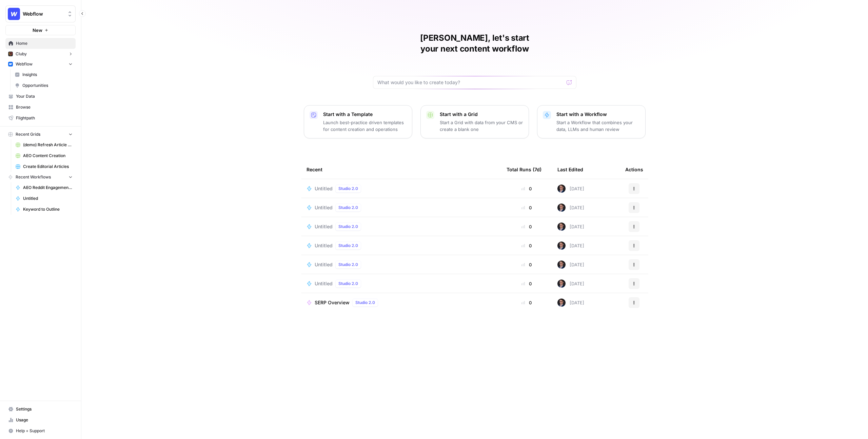  What do you see at coordinates (44, 430) in the screenshot?
I see `span: Help + Support` at bounding box center [44, 430].